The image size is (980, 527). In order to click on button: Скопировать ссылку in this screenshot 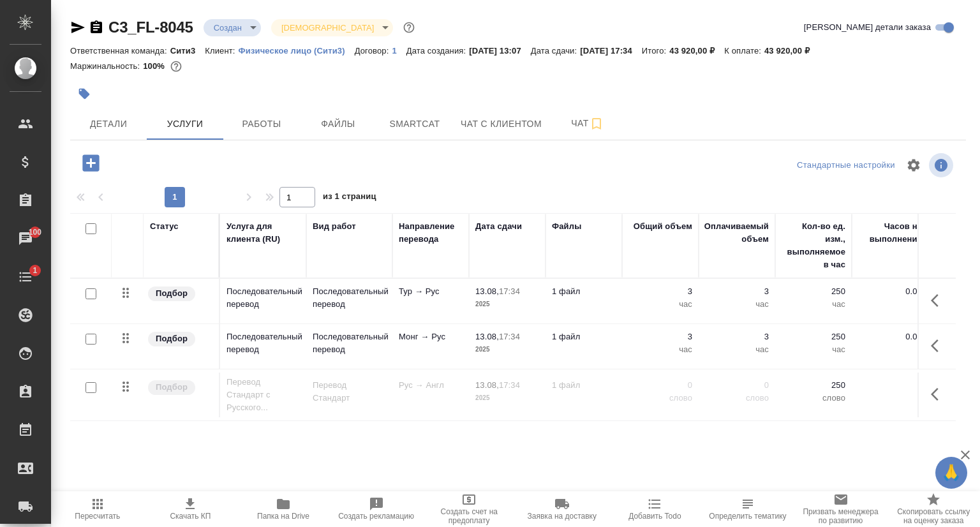, I will do `click(96, 27)`.